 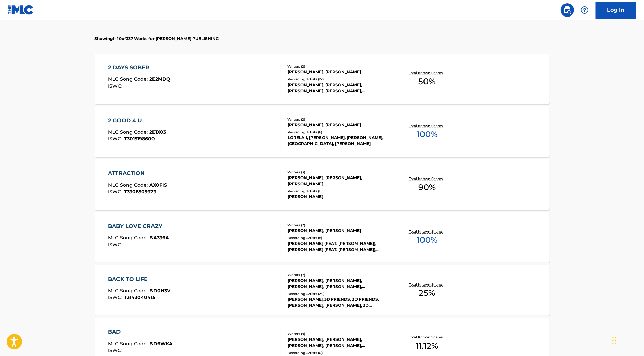 I want to click on span: 11.12 %, so click(x=427, y=346).